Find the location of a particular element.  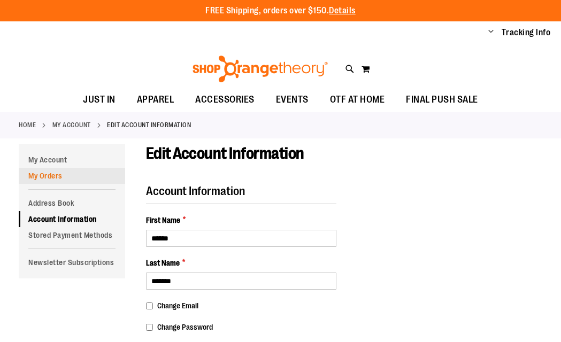

a: Home is located at coordinates (27, 125).